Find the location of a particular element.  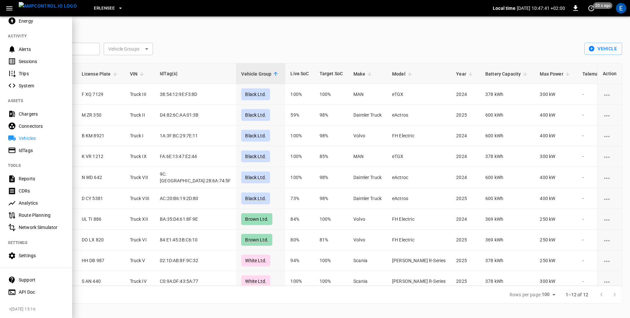

div: IdTags is located at coordinates (41, 150).